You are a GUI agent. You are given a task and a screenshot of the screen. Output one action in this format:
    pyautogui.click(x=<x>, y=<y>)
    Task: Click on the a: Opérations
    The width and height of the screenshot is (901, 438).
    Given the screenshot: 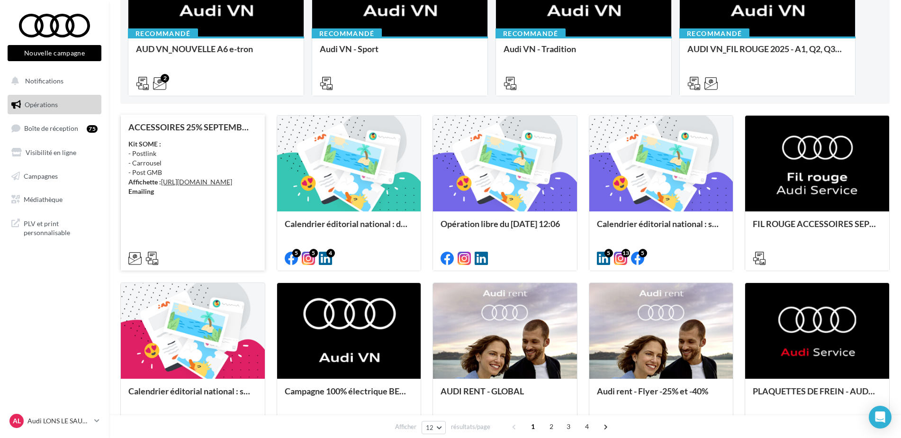 What is the action you would take?
    pyautogui.click(x=54, y=105)
    